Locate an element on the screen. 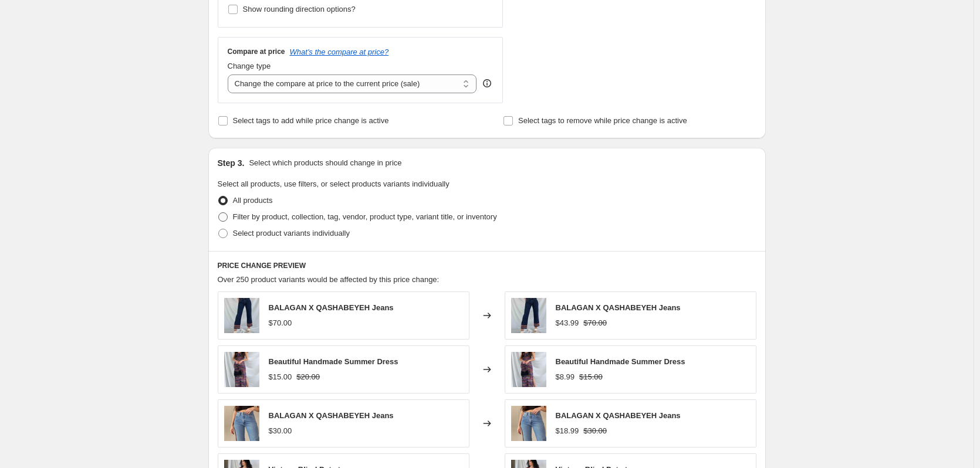 The width and height of the screenshot is (980, 468). span: All products is located at coordinates (253, 200).